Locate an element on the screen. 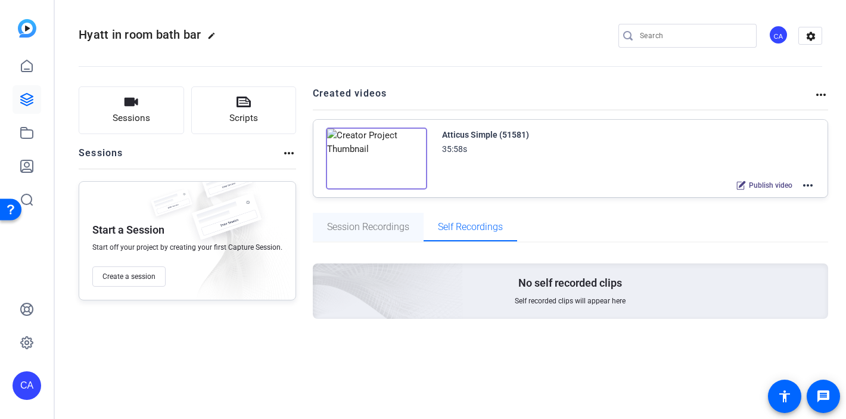  span: Scripts is located at coordinates (244, 118).